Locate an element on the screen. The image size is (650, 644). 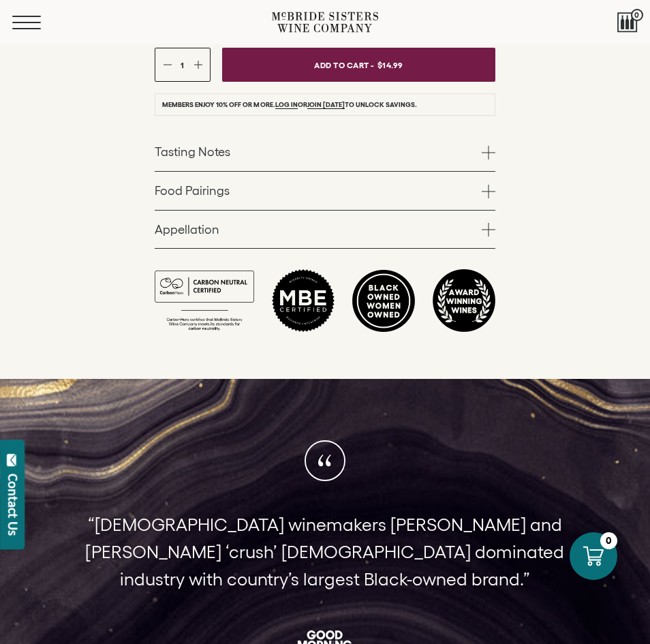
button: Add To Cart - $14.99 is located at coordinates (359, 65).